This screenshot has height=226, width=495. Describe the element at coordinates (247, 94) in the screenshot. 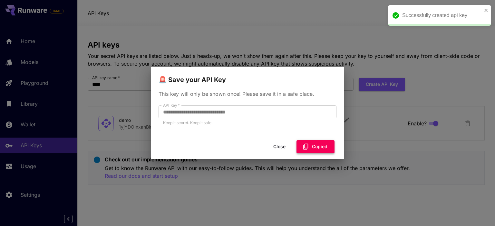

I see `p: This key will only be shown once! Please save it in a safe place.` at that location.